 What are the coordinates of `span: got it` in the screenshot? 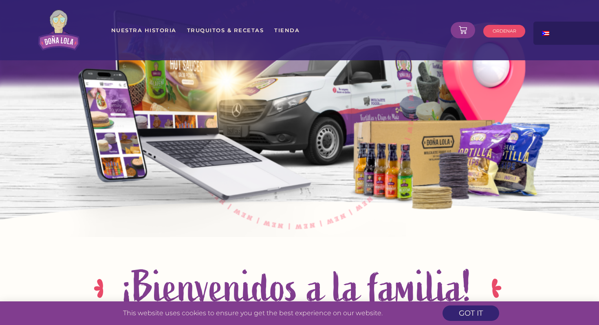 It's located at (471, 313).